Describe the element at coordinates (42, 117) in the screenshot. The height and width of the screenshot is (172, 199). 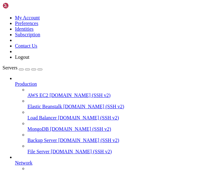
I see `span: Load Balancer` at that location.